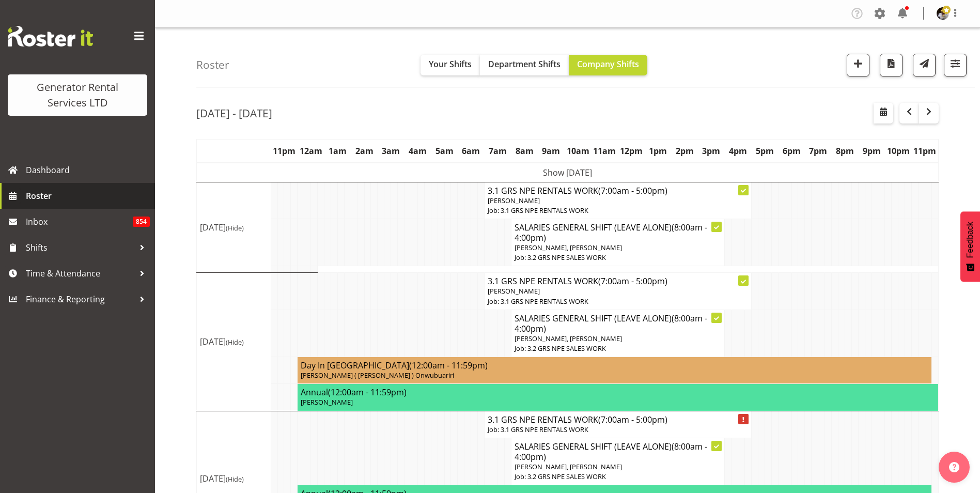  Describe the element at coordinates (970, 240) in the screenshot. I see `span: Feedback` at that location.